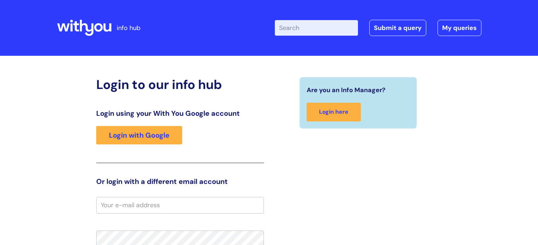 The width and height of the screenshot is (538, 245). Describe the element at coordinates (180, 205) in the screenshot. I see `input: Your e-mail address` at that location.